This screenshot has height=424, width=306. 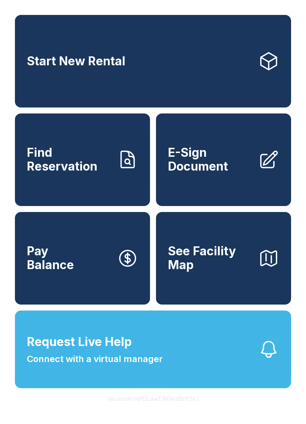 What do you see at coordinates (69, 159) in the screenshot?
I see `span: Find Reservation` at bounding box center [69, 159].